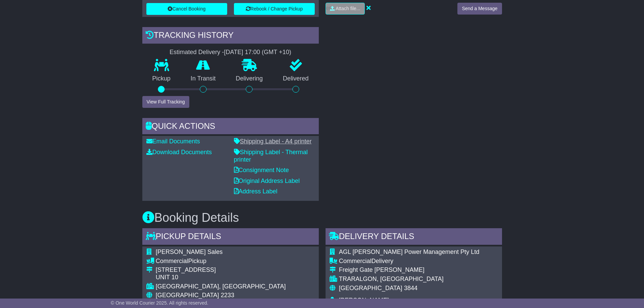 This screenshot has height=308, width=644. Describe the element at coordinates (231, 36) in the screenshot. I see `div: Tracking history` at that location.